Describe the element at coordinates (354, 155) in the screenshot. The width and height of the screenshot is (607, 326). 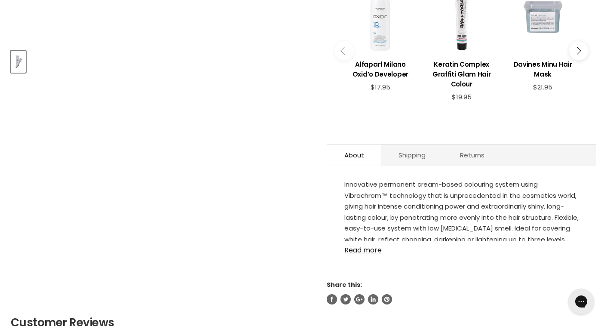
I see `a: About` at that location.